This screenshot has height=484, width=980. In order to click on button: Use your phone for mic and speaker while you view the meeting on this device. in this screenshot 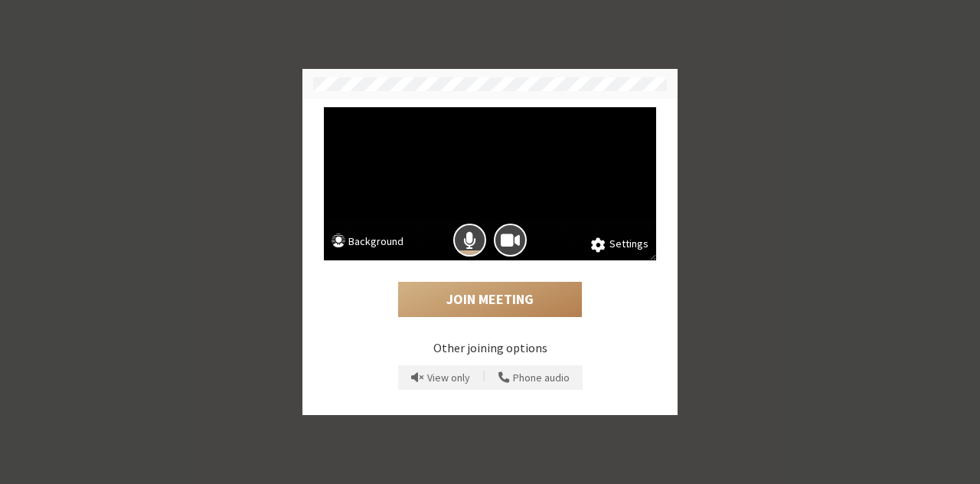, I will do `click(534, 378)`.